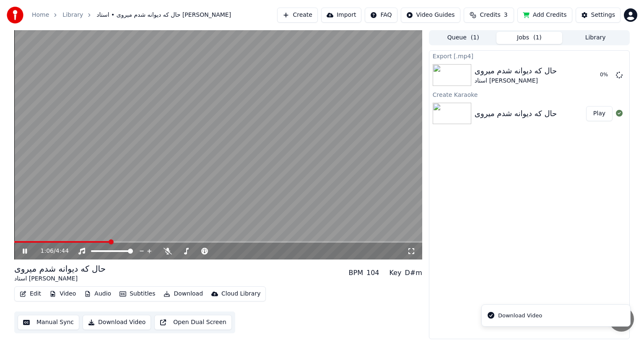 This screenshot has width=644, height=340. What do you see at coordinates (30, 294) in the screenshot?
I see `button: Edit` at bounding box center [30, 294].